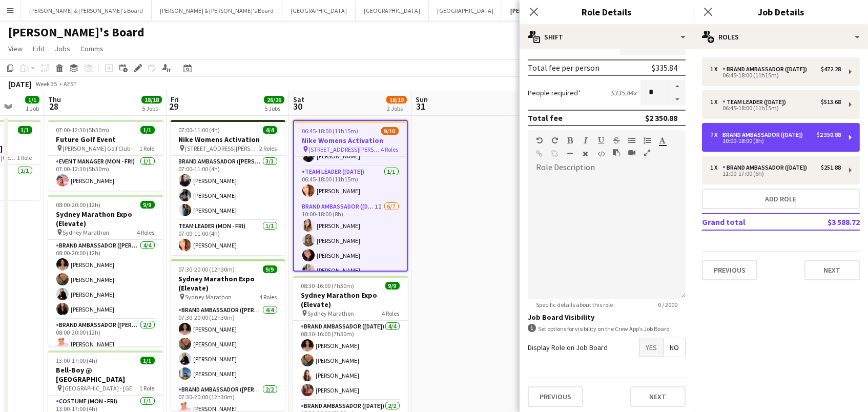  What do you see at coordinates (648, 141) in the screenshot?
I see `button: Ordered List` at bounding box center [648, 141].